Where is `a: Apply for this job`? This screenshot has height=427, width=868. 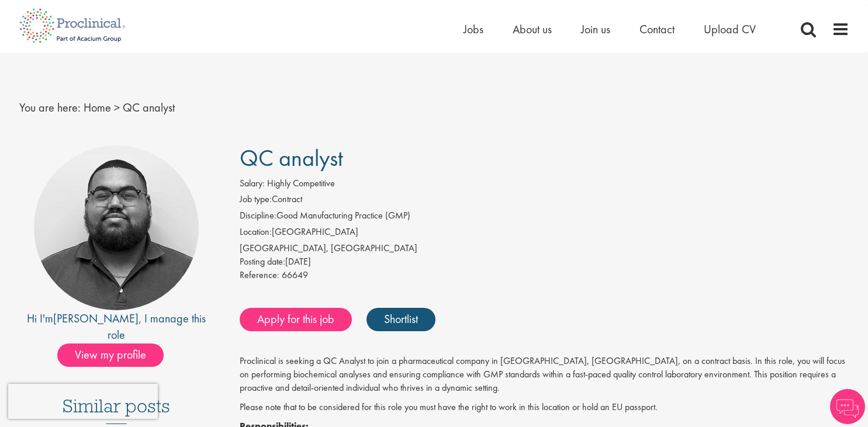
a: Apply for this job is located at coordinates (296, 320).